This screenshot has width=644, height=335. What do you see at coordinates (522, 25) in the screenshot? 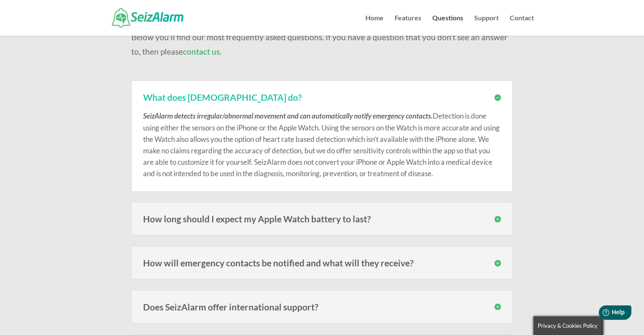
I see `a: Contact` at bounding box center [522, 25].